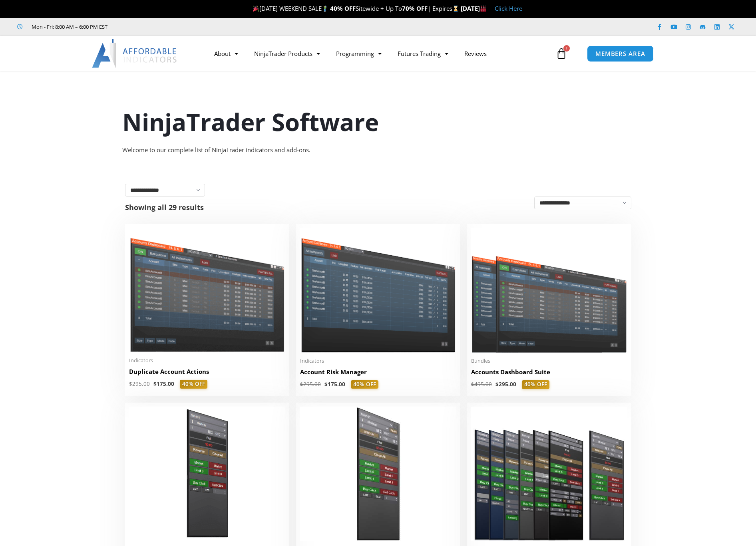  I want to click on h2: Duplicate Account Actions, so click(207, 372).